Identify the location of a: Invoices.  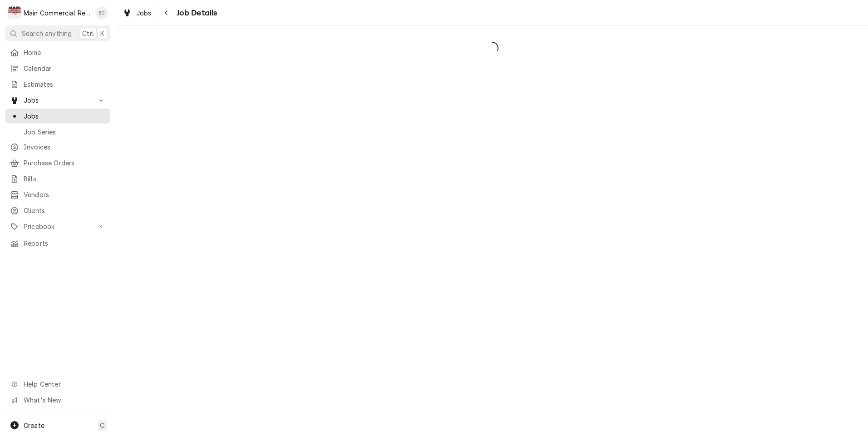
(58, 146).